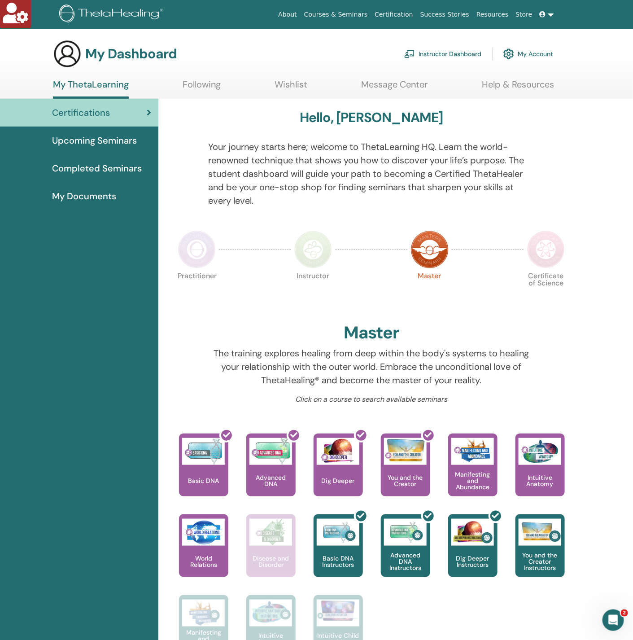 The width and height of the screenshot is (633, 640). I want to click on a: Basic DNA Instructors Basic DNA Instructors, so click(338, 554).